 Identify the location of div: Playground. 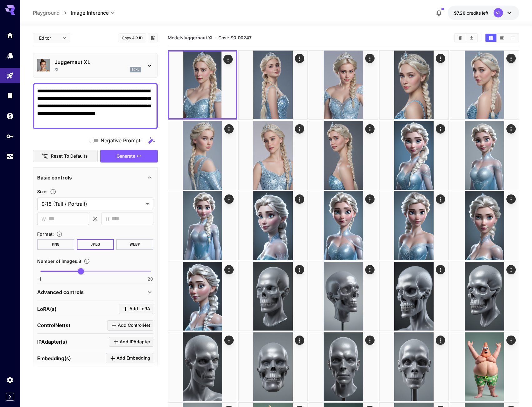
(10, 76).